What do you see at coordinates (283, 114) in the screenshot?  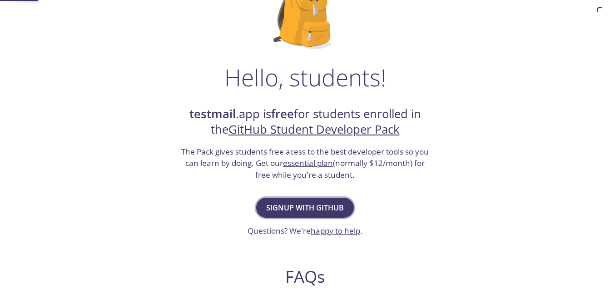 I see `strong: free` at bounding box center [283, 114].